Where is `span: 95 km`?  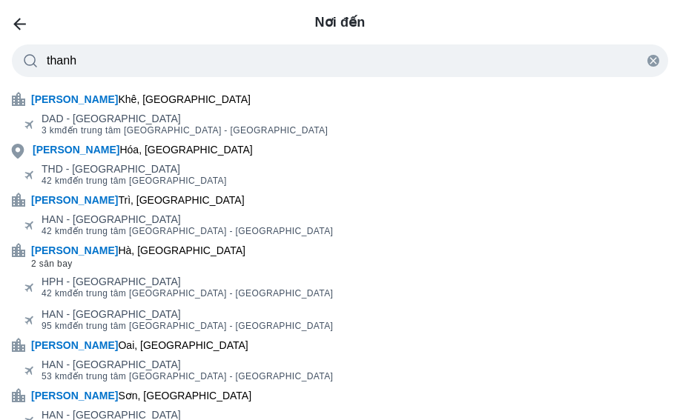 span: 95 km is located at coordinates (54, 326).